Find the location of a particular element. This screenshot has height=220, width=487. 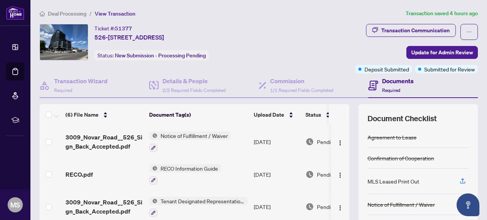

button: Transaction Communication is located at coordinates (411, 30).